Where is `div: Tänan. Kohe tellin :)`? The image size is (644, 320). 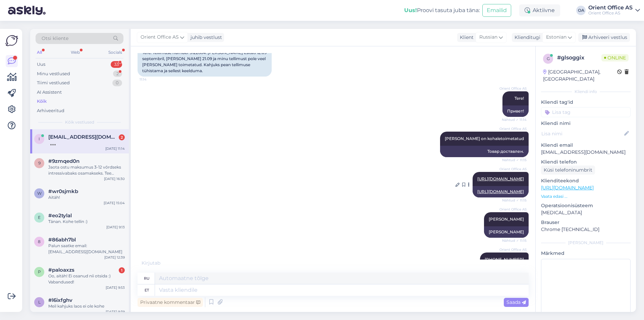 div: Tänan. Kohe tellin :) is located at coordinates (87, 221).